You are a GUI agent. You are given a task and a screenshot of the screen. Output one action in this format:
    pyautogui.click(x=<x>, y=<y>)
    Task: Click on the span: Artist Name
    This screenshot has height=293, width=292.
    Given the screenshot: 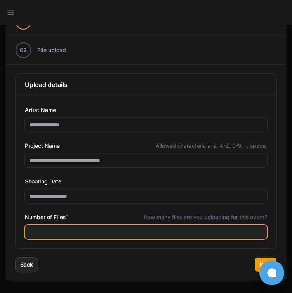 What is the action you would take?
    pyautogui.click(x=40, y=110)
    